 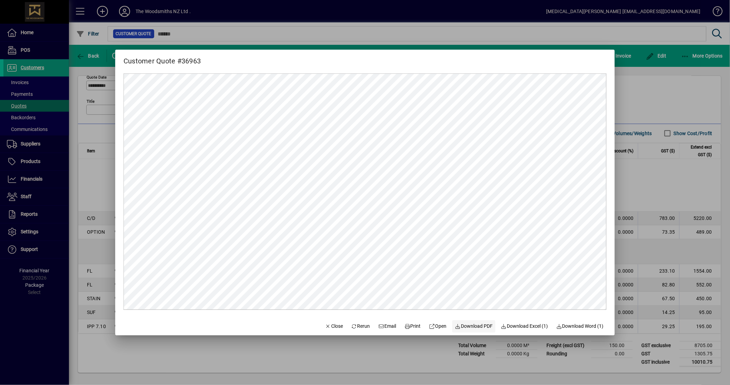 What do you see at coordinates (334, 327) in the screenshot?
I see `button: Close` at bounding box center [334, 327].